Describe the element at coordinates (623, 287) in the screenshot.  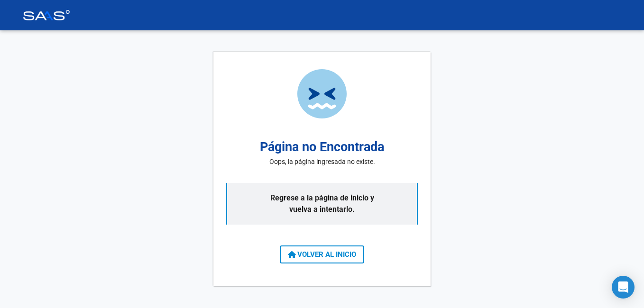
I see `div: Open Intercom Messenger` at that location.